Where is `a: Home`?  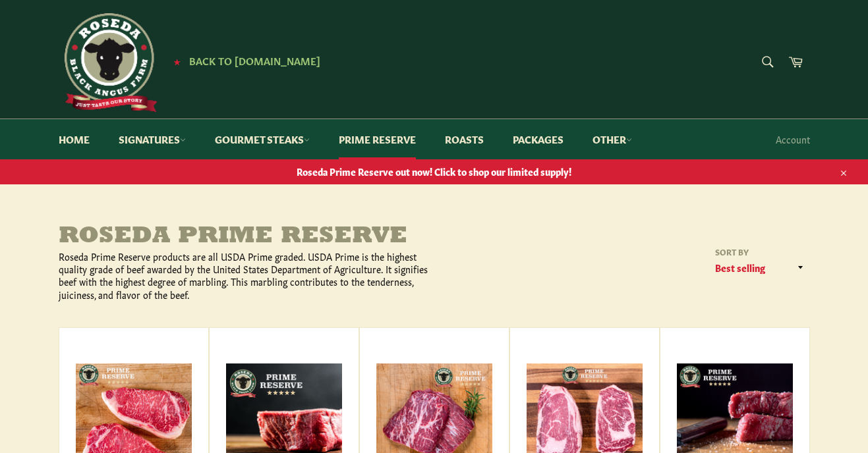
a: Home is located at coordinates (74, 139).